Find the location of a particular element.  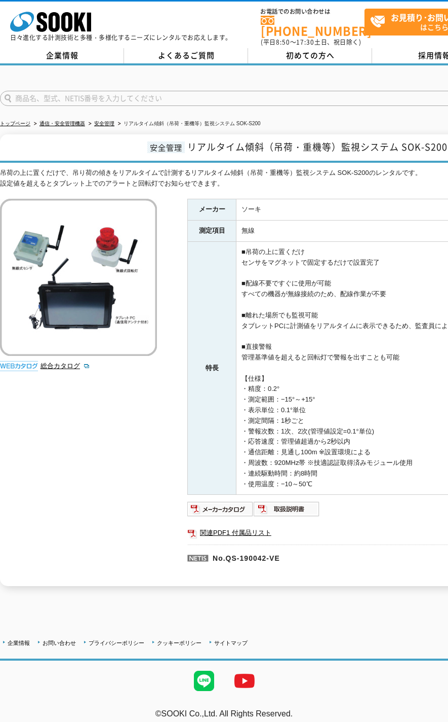

span: 安全管理 is located at coordinates (166, 147).